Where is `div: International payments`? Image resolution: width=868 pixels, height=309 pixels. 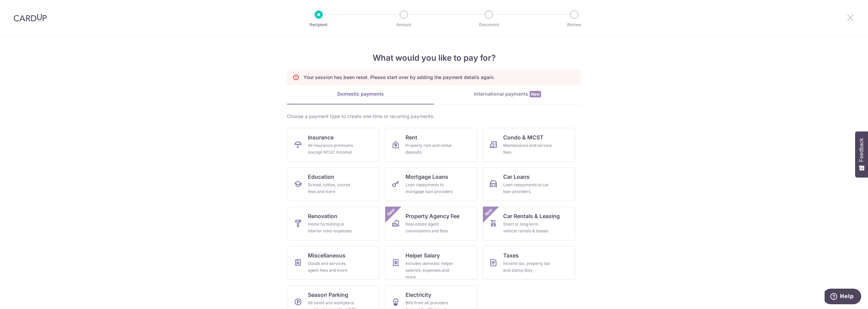 div: International payments is located at coordinates (508, 94).